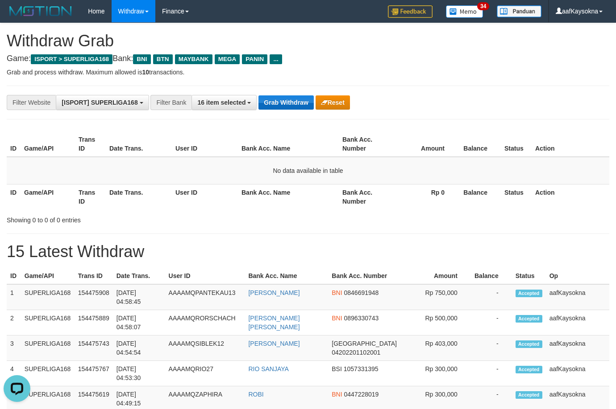  Describe the element at coordinates (336, 369) in the screenshot. I see `span: BSI` at that location.